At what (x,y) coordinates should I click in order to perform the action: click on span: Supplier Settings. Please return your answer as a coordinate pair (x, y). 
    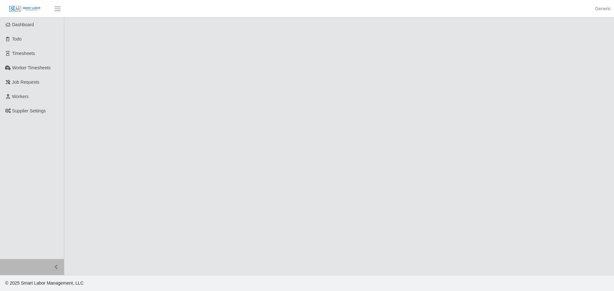
    Looking at the image, I should click on (29, 111).